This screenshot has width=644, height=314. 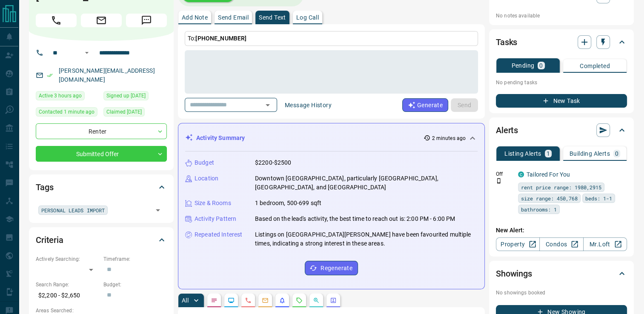 I want to click on p: All, so click(x=185, y=300).